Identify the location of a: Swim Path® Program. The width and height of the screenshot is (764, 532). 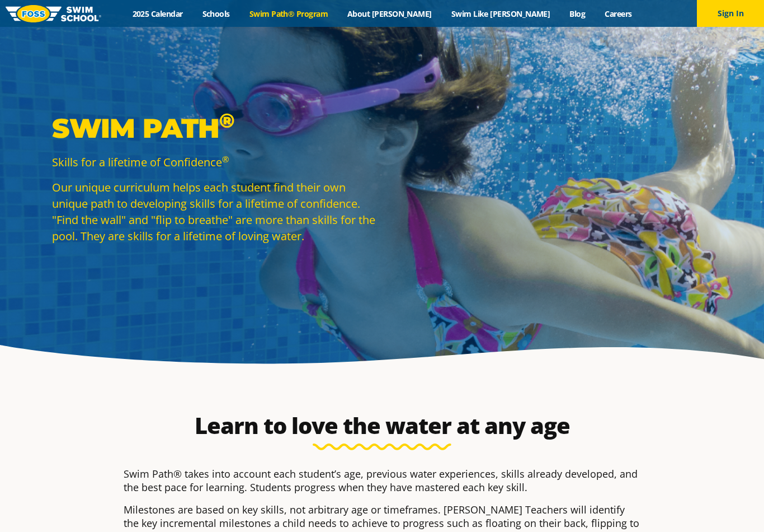
(288, 14).